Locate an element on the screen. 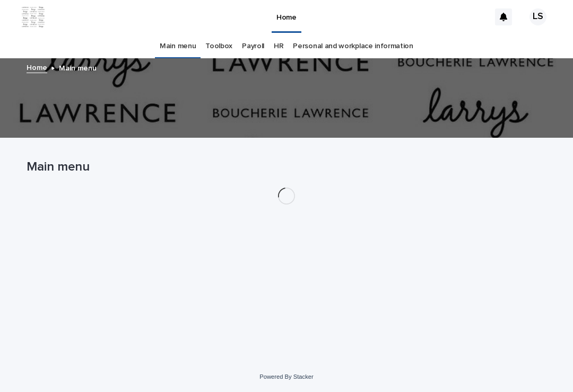 The image size is (573, 392). a: Toolbox is located at coordinates (219, 46).